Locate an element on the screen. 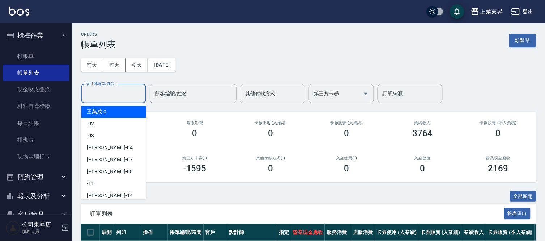 The width and height of the screenshot is (545, 241). button: 今天 is located at coordinates (137, 65).